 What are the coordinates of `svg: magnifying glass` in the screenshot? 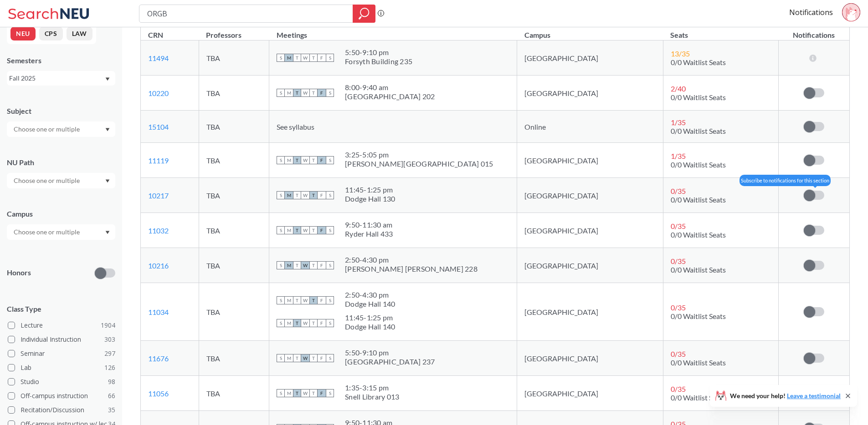 It's located at (364, 14).